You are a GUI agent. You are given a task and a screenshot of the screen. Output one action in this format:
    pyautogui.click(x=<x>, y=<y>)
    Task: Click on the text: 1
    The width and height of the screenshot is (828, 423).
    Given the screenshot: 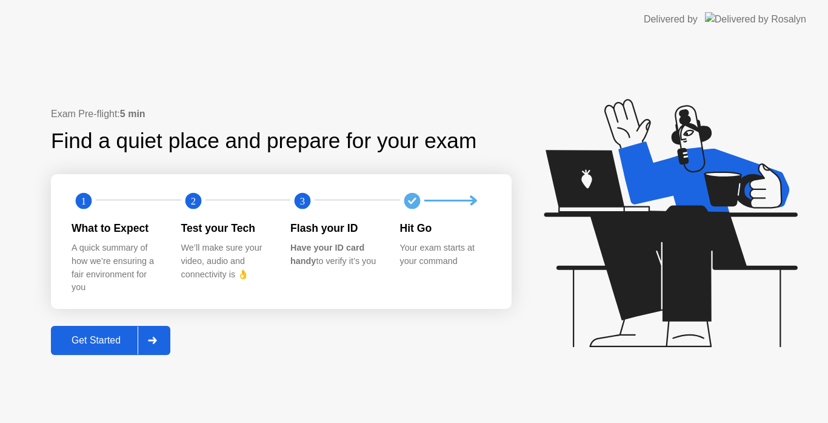 What is the action you would take?
    pyautogui.click(x=84, y=201)
    